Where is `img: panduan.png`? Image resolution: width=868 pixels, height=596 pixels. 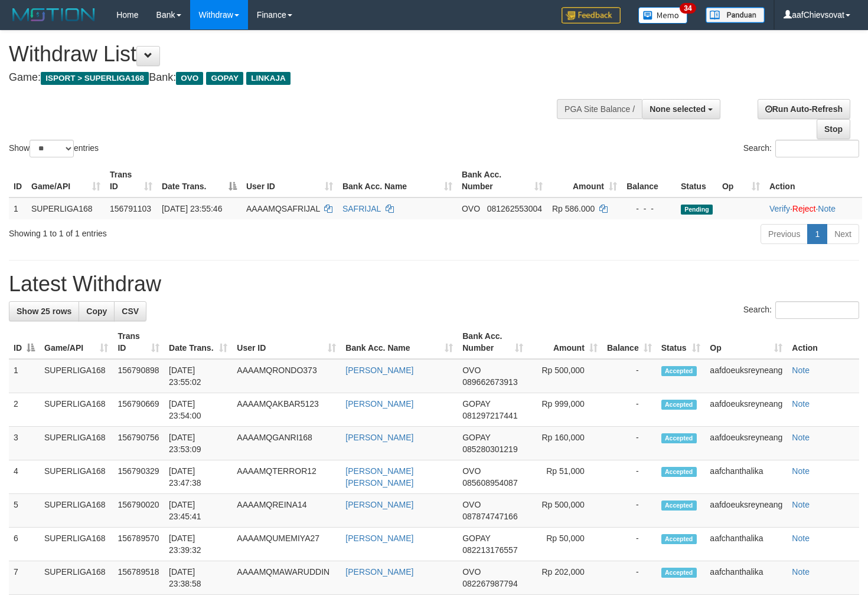 img: panduan.png is located at coordinates (735, 15).